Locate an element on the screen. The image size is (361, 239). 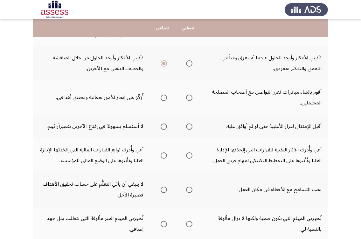
td: أُرَكِّز على إنجاز الأمور بفعالية وتحقيق أهدافي. is located at coordinates (91, 98).